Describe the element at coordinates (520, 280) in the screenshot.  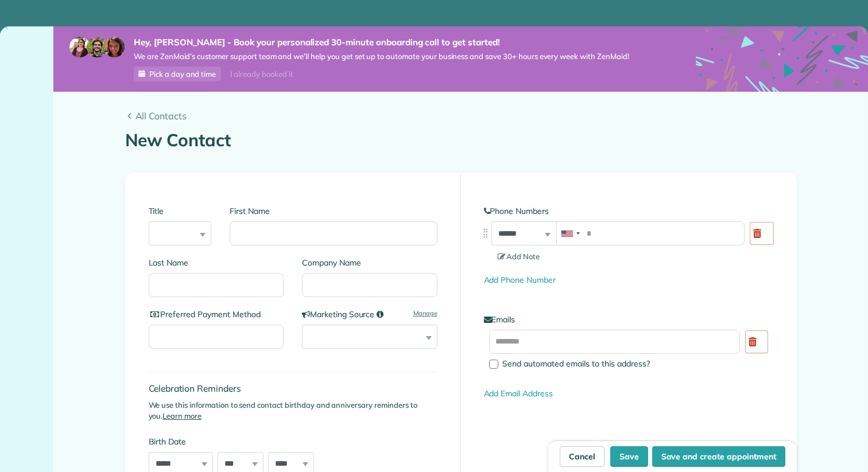
I see `a: Add Phone Number` at that location.